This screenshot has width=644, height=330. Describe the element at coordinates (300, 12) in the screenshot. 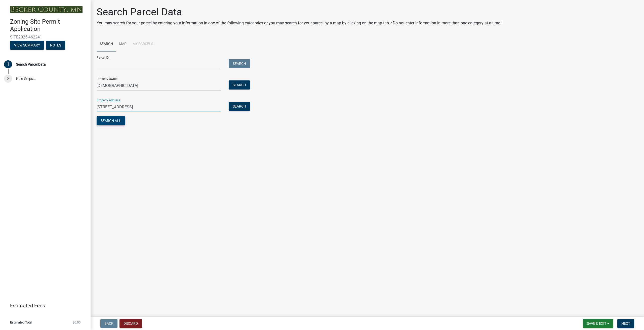

I see `h1: Search Parcel Data` at that location.